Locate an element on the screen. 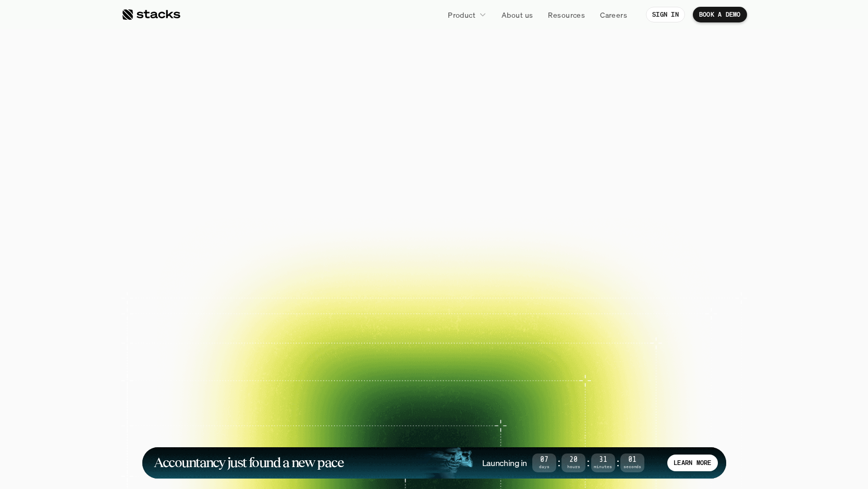  span: 07 is located at coordinates (544, 459).